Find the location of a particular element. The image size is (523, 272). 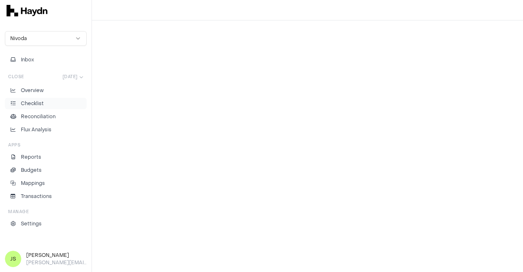

a: Flux Analysis is located at coordinates (46, 129).